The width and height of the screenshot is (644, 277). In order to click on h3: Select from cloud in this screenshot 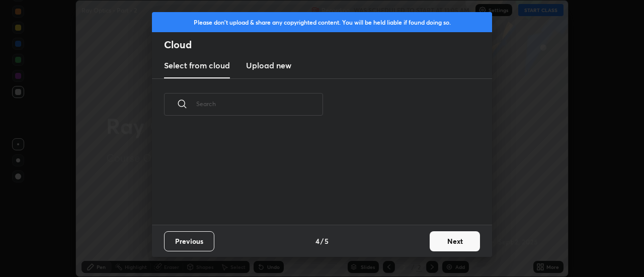, I will do `click(197, 65)`.